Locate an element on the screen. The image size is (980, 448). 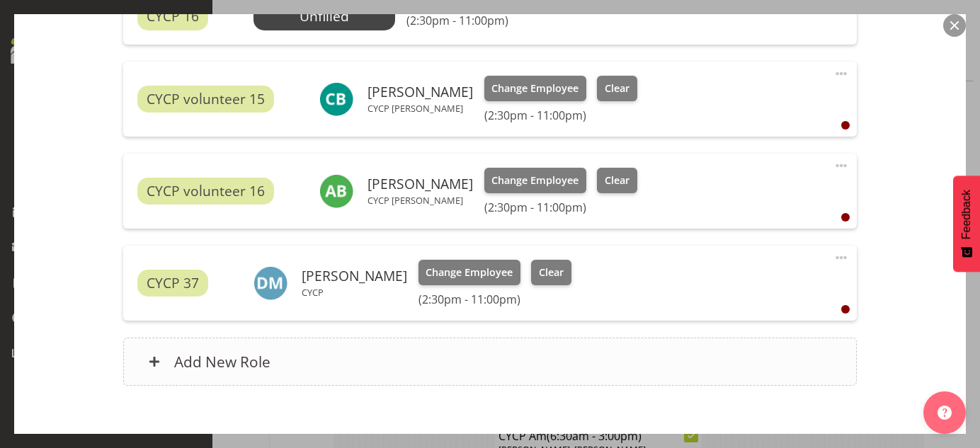
span: CYCP 16 is located at coordinates (173, 16).